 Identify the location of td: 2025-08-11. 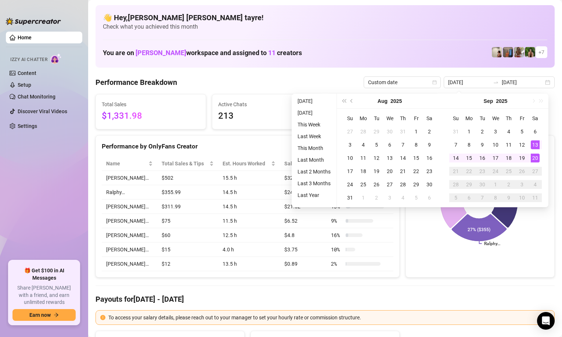
(363, 158).